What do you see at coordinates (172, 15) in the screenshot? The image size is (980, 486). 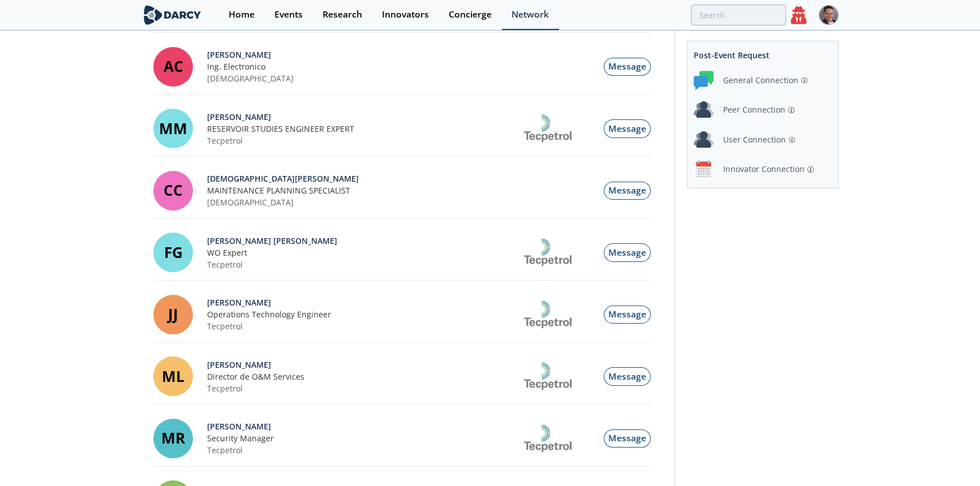 I see `img: logo-wide.svg` at bounding box center [172, 15].